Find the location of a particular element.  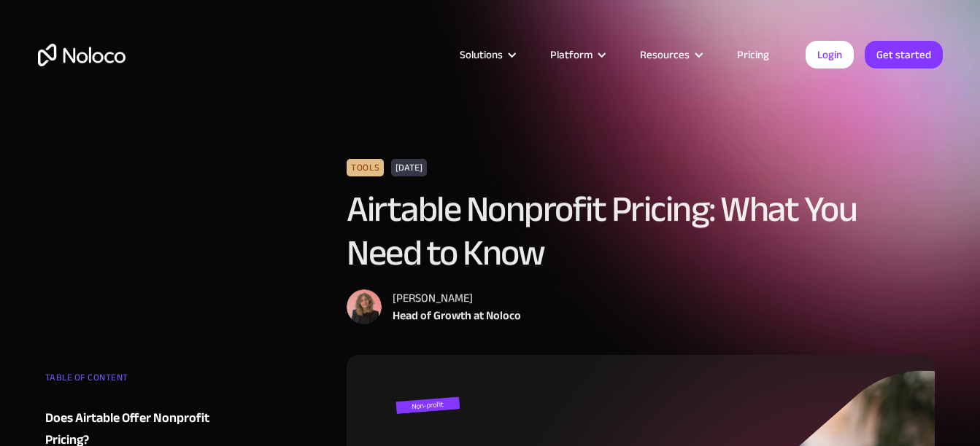

div: Head of Growth at Noloco is located at coordinates (457, 316).